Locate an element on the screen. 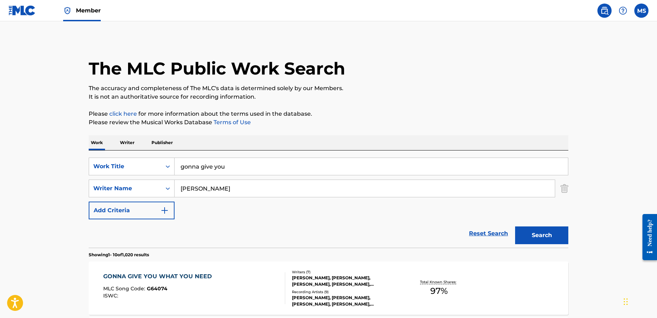  img: MLC Logo is located at coordinates (22, 10).